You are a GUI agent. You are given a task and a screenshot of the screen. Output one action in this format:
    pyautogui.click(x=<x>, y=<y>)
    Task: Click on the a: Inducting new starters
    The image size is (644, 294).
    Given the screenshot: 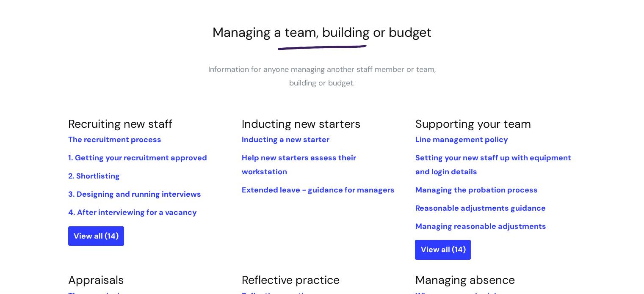 What is the action you would take?
    pyautogui.click(x=300, y=123)
    